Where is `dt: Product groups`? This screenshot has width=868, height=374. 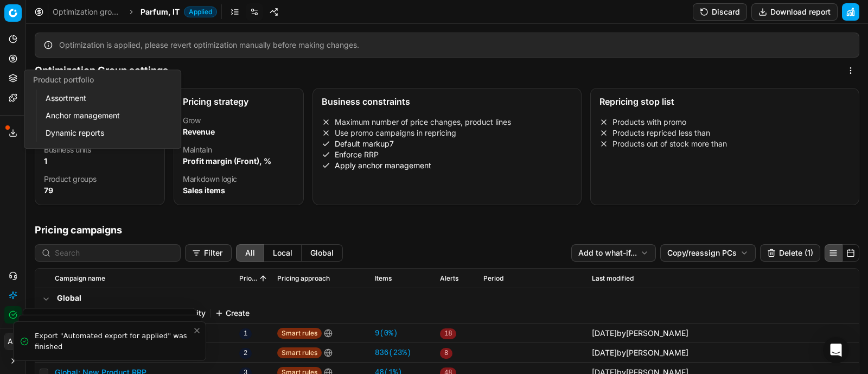 dt: Product groups is located at coordinates (100, 179).